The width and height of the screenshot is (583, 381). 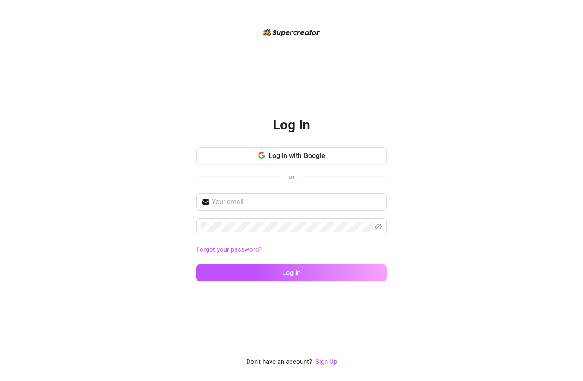 What do you see at coordinates (292, 156) in the screenshot?
I see `button: Log in with Google` at bounding box center [292, 156].